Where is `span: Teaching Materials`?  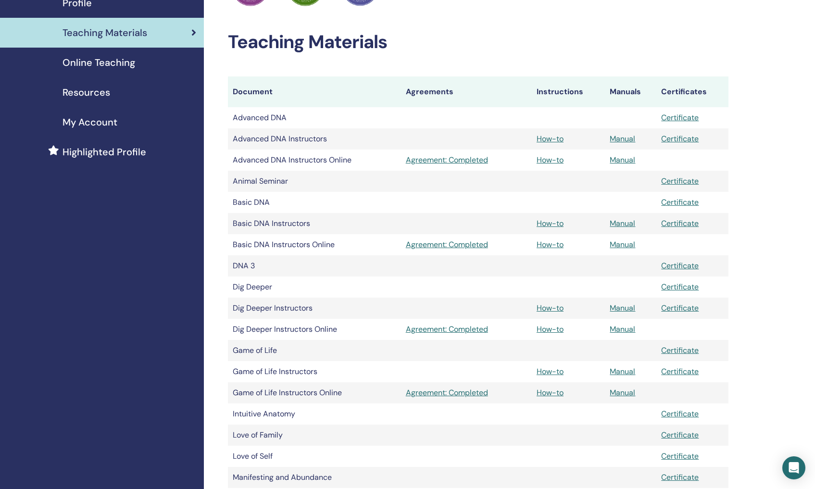 span: Teaching Materials is located at coordinates (105, 33).